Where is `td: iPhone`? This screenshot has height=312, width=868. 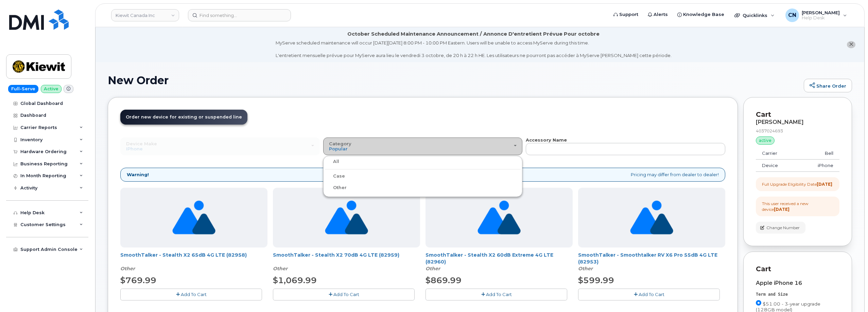 td: iPhone is located at coordinates (819, 166).